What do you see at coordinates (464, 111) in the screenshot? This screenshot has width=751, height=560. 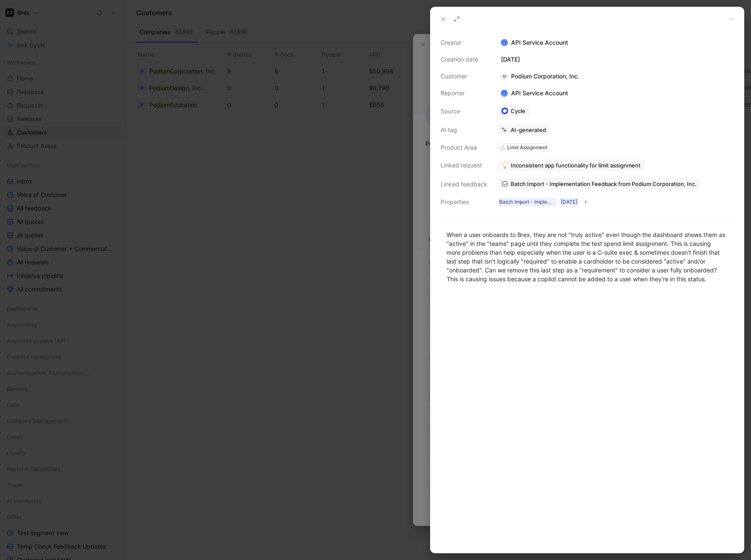 I see `div: Source` at bounding box center [464, 111].